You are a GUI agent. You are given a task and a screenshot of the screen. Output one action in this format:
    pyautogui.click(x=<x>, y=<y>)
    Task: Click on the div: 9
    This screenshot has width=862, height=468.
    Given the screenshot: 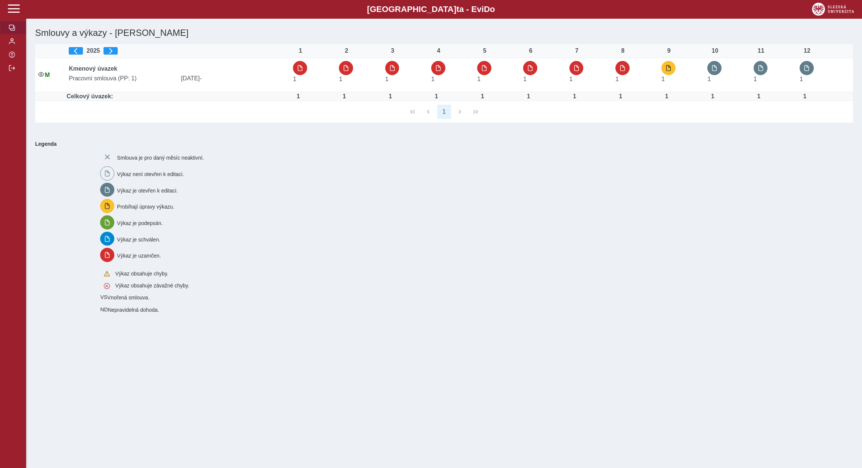 What is the action you would take?
    pyautogui.click(x=669, y=51)
    